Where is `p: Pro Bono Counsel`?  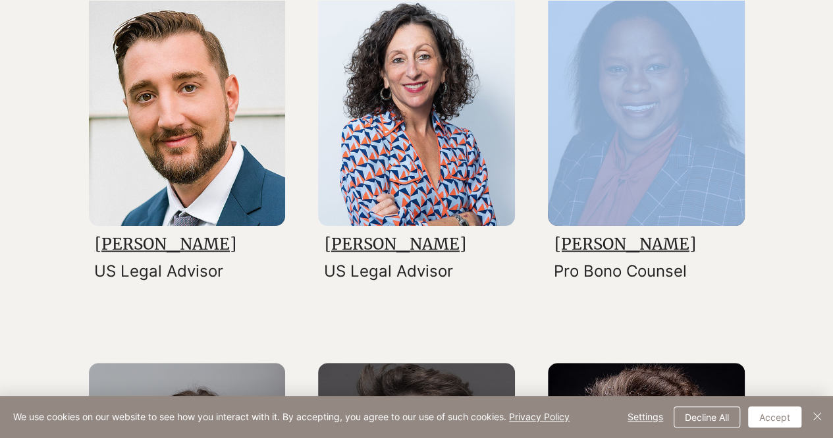 p: Pro Bono Counsel is located at coordinates (642, 271).